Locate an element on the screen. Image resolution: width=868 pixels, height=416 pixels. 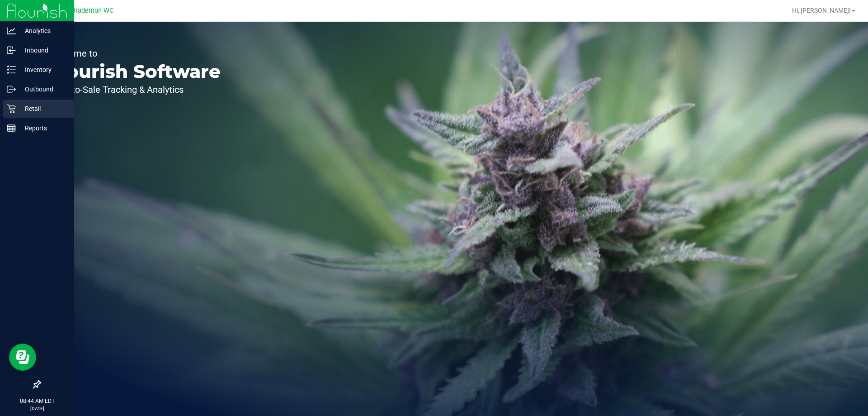
p: Inventory is located at coordinates (43, 69).